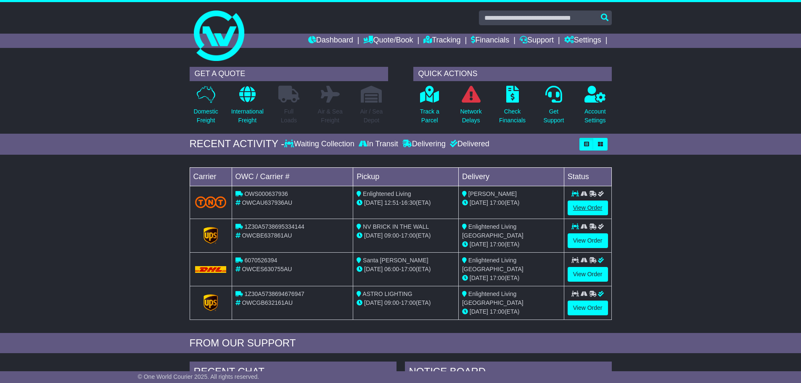  I want to click on div: Delivering, so click(424, 144).